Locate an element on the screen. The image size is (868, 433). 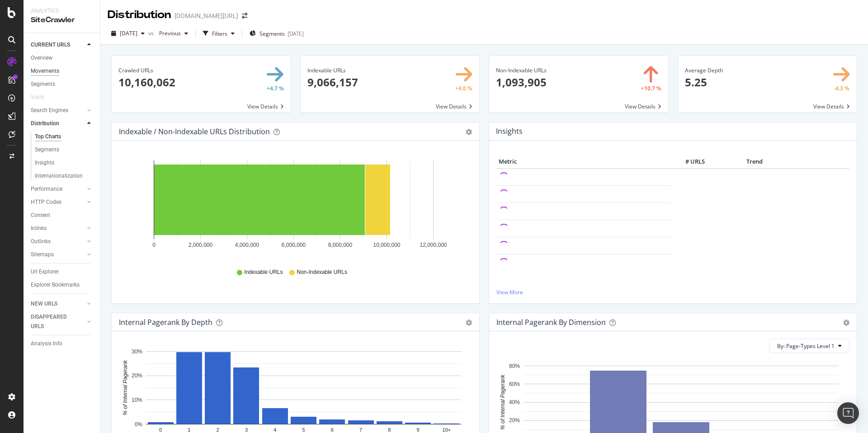
text: 10+ is located at coordinates (447, 430).